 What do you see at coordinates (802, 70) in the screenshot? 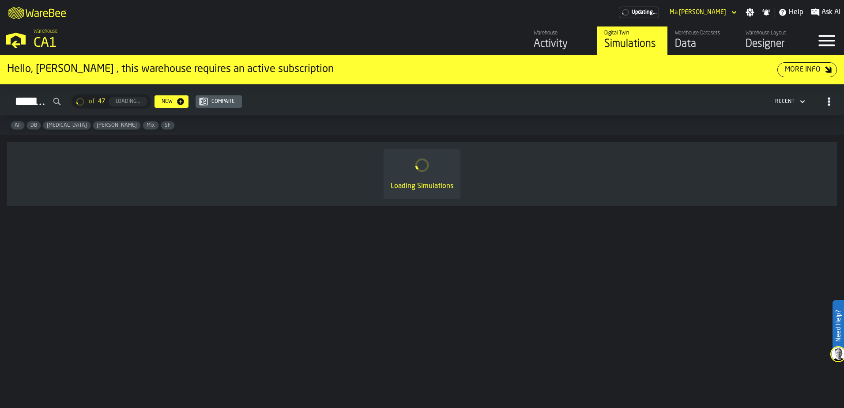
I see `div: More Info` at bounding box center [802, 70].